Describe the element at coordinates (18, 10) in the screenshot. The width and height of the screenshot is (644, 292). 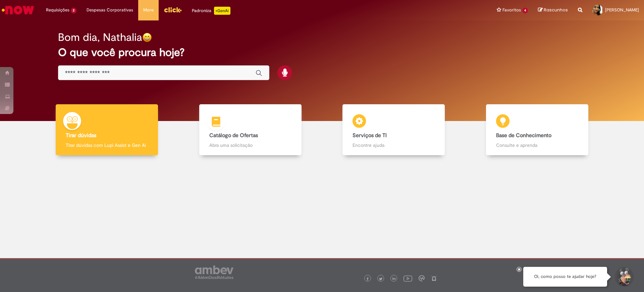
I see `img: ServiceNow` at that location.